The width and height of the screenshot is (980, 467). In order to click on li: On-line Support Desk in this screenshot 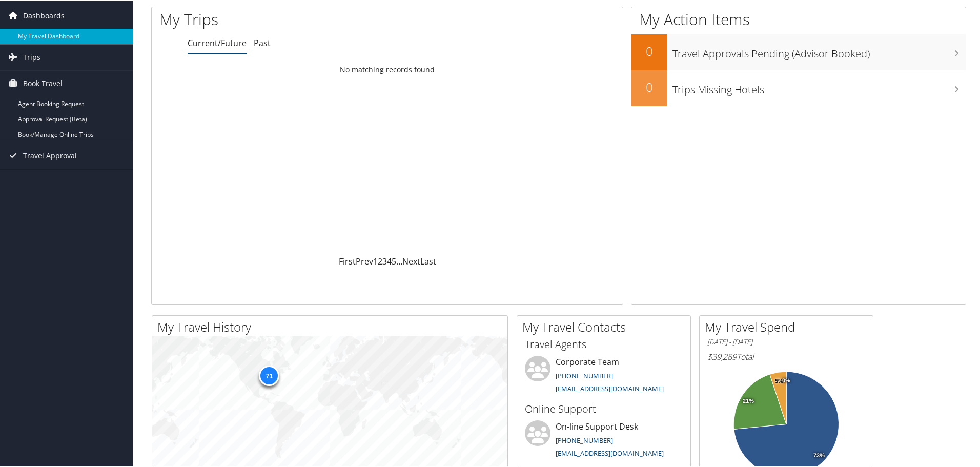, I will do `click(604, 441)`.